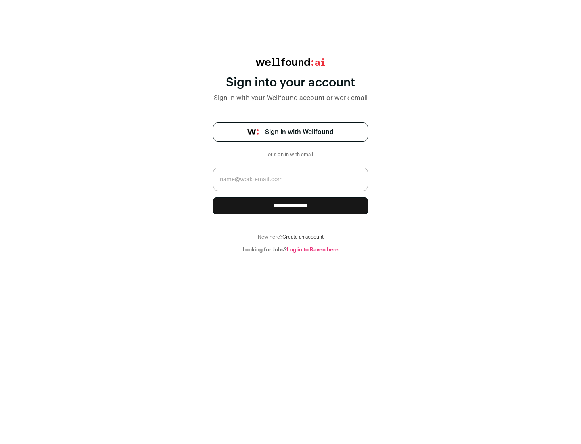  Describe the element at coordinates (313, 249) in the screenshot. I see `a: Log in to Raven here` at that location.